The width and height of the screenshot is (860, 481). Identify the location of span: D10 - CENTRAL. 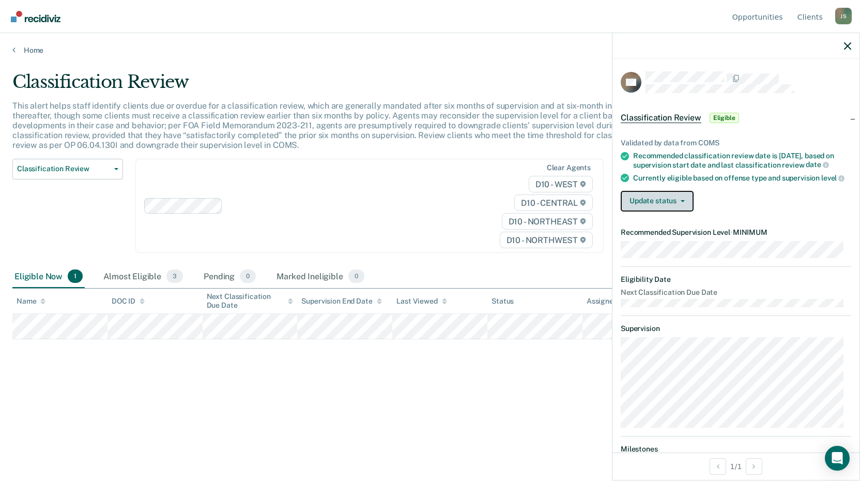
(554, 203).